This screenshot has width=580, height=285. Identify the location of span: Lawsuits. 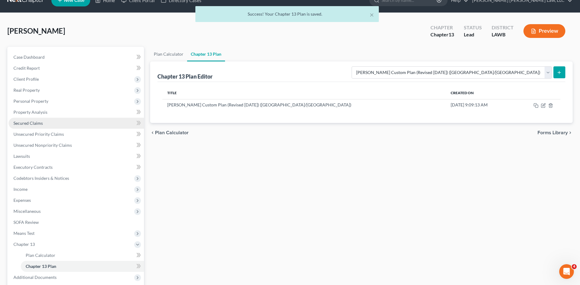
(22, 156).